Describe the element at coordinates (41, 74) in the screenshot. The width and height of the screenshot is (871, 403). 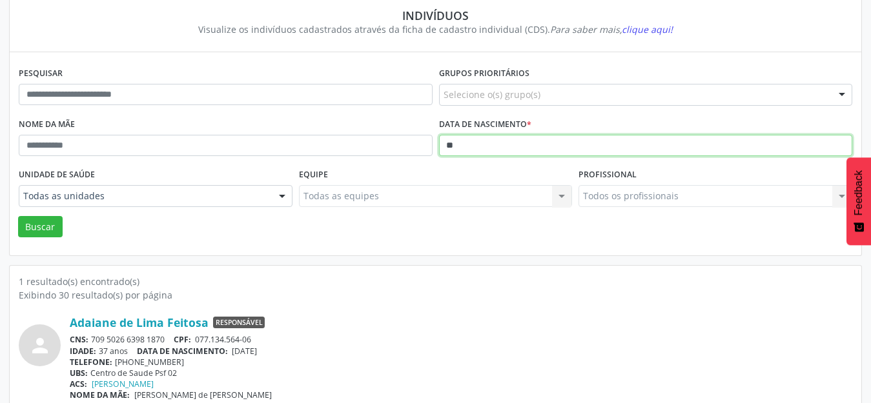
I see `label: Pesquisar` at that location.